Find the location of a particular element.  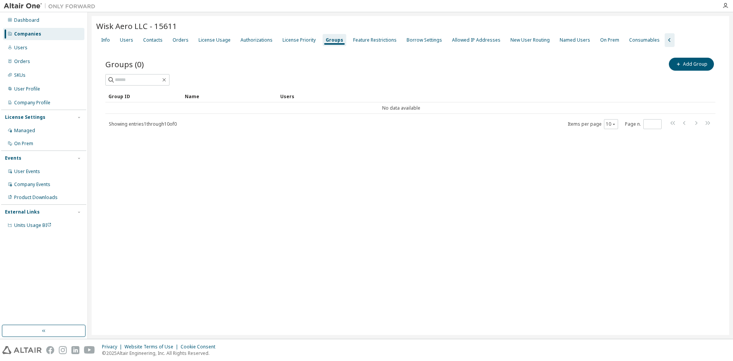

div: User Events is located at coordinates (27, 171).